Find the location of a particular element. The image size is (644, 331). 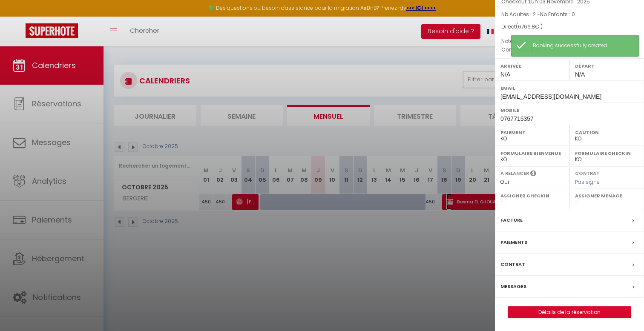

label: Arrivée is located at coordinates (532, 66).